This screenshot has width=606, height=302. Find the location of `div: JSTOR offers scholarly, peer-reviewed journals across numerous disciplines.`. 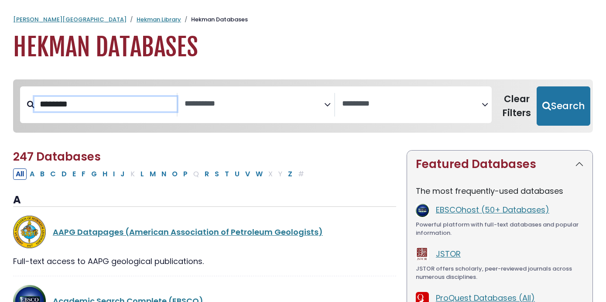

div: JSTOR offers scholarly, peer-reviewed journals across numerous disciplines. is located at coordinates (499, 273).